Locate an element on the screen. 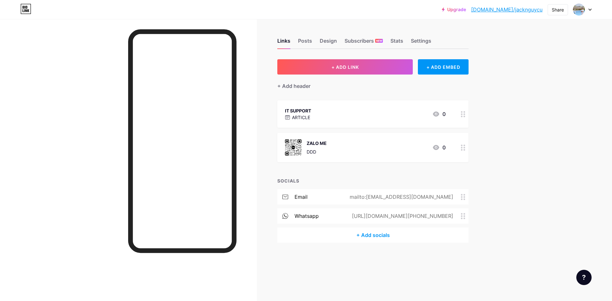 The height and width of the screenshot is (301, 612). a: Upgrade is located at coordinates (454, 10).